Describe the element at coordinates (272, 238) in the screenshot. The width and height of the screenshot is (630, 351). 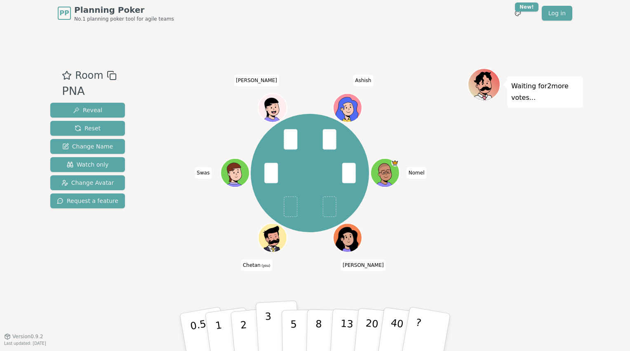
I see `button: Click to change your avatar` at that location.